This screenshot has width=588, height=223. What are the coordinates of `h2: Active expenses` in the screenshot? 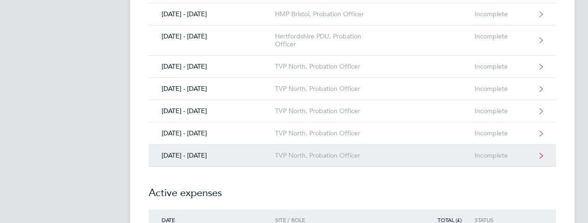 It's located at (352, 188).